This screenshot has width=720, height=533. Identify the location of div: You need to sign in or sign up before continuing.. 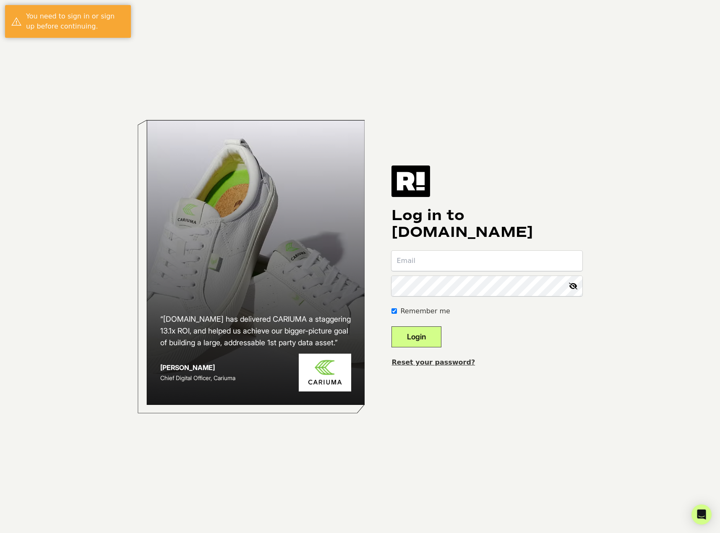
(75, 21).